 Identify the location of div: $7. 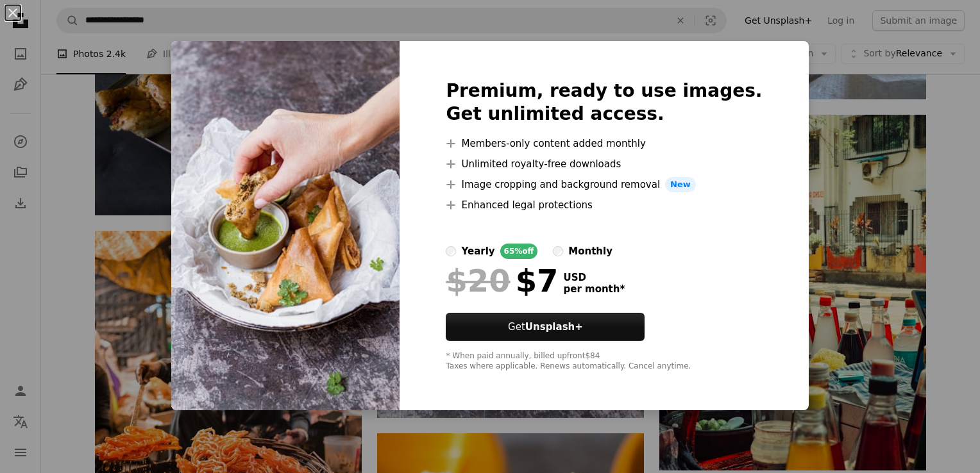
(501, 281).